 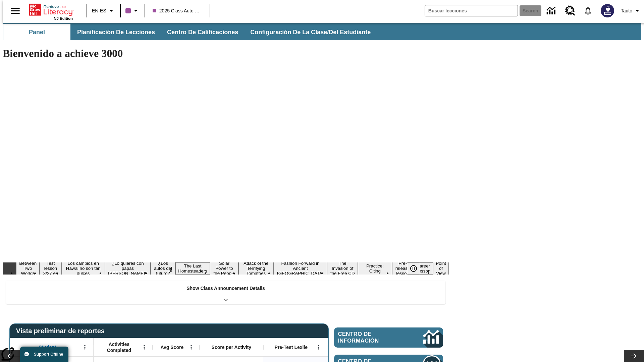 I want to click on span: 2025 Class Auto Grade 13, so click(x=177, y=11).